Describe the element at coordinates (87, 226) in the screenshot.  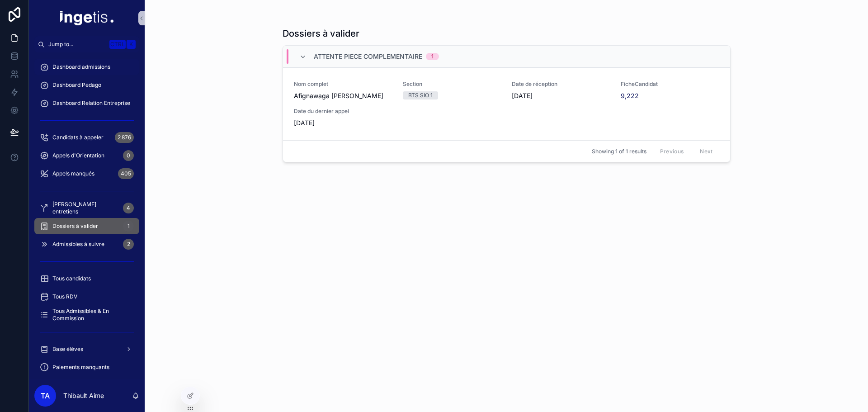
I see `a: Dossiers à valider1` at that location.